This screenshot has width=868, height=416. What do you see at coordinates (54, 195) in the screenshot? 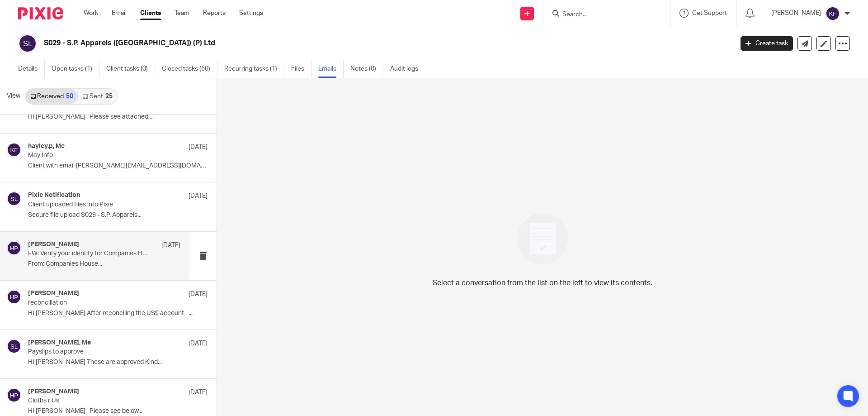
I see `h4: Pixie Notification` at bounding box center [54, 195].